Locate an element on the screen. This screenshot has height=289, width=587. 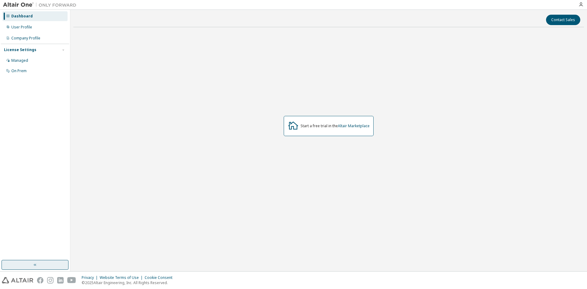
a: Altair Marketplace is located at coordinates (353, 126).